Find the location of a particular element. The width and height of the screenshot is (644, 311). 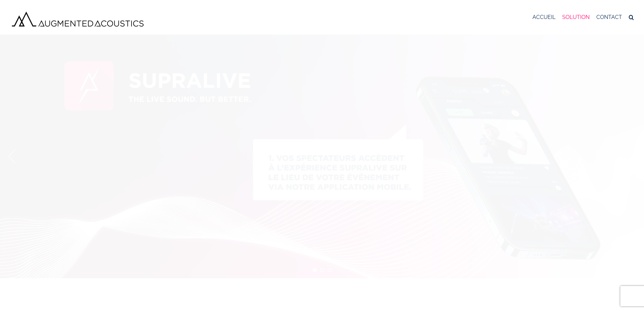

a: Recherche is located at coordinates (631, 17).